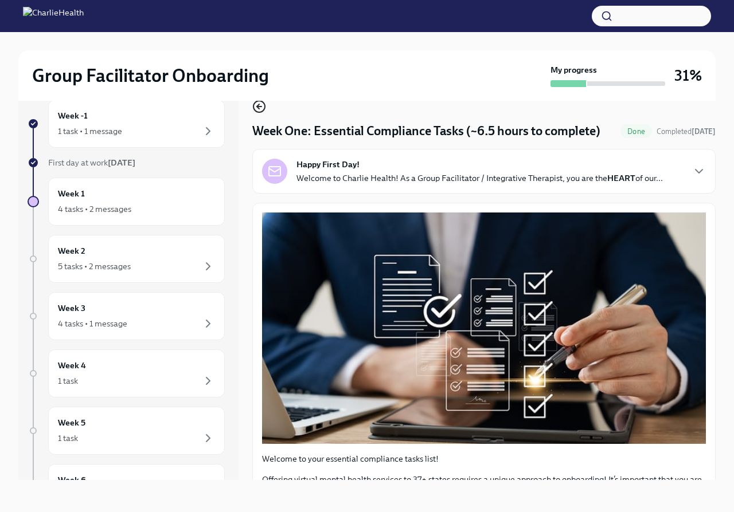 The image size is (734, 512). What do you see at coordinates (126, 316) in the screenshot?
I see `a: Week 34 tasks • 1 message` at bounding box center [126, 316].